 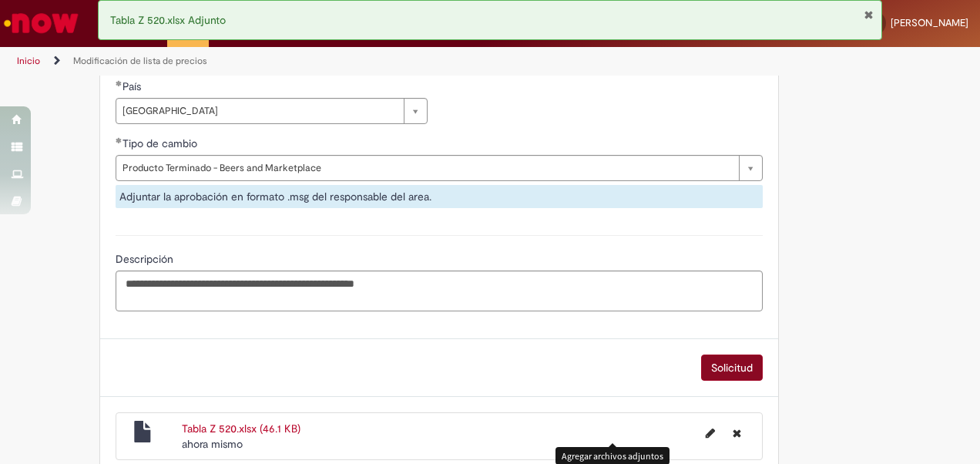 I want to click on img: ServiceNow, so click(x=40, y=23).